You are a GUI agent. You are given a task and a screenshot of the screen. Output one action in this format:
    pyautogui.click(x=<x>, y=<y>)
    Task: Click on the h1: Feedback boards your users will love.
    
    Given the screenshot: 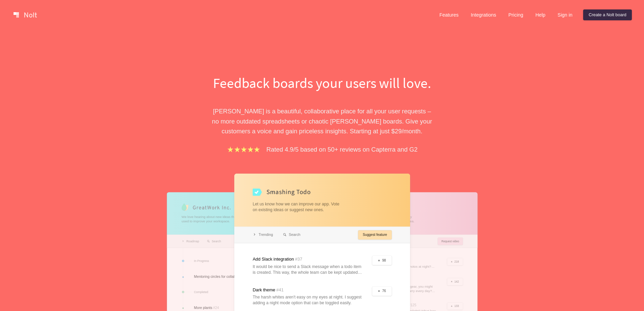 What is the action you would take?
    pyautogui.click(x=322, y=83)
    